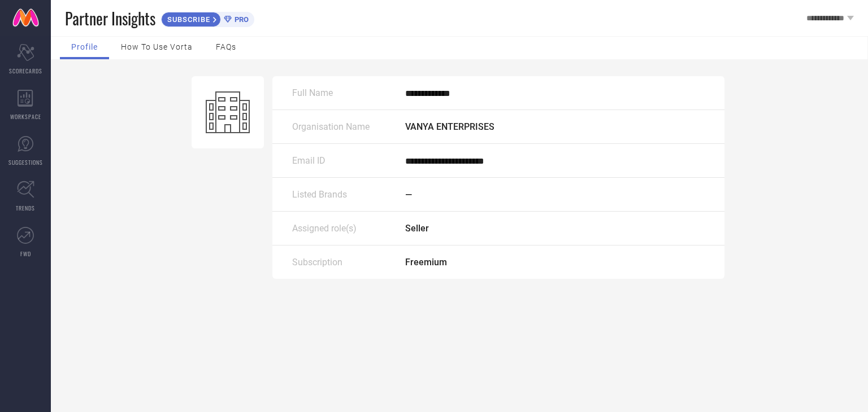 The width and height of the screenshot is (868, 412). What do you see at coordinates (207, 18) in the screenshot?
I see `a: SUBSCRIBEPRO` at bounding box center [207, 18].